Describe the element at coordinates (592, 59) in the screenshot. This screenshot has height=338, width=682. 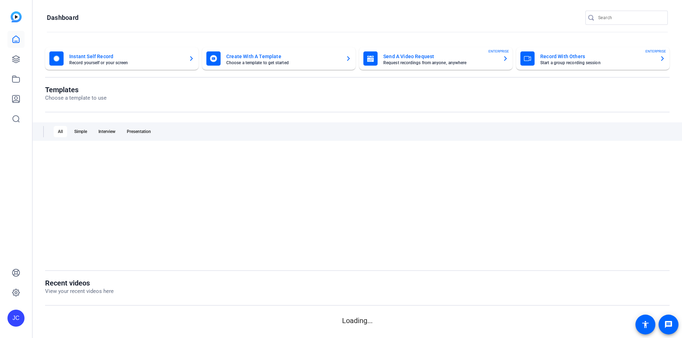
I see `button: Record With OthersStart a group recording sessionENTERPRISE` at that location.